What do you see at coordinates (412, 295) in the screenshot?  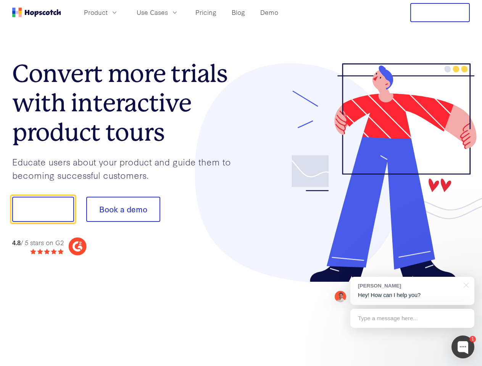 I see `p: Hey! How can I help you?` at bounding box center [412, 295].